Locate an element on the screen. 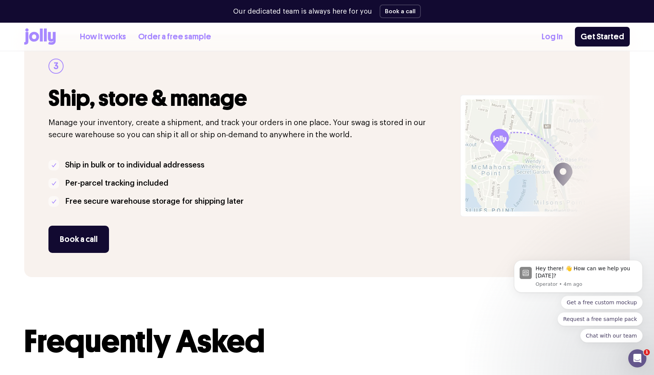 The height and width of the screenshot is (375, 654). p: Our dedicated team is always here for you is located at coordinates (302, 11).